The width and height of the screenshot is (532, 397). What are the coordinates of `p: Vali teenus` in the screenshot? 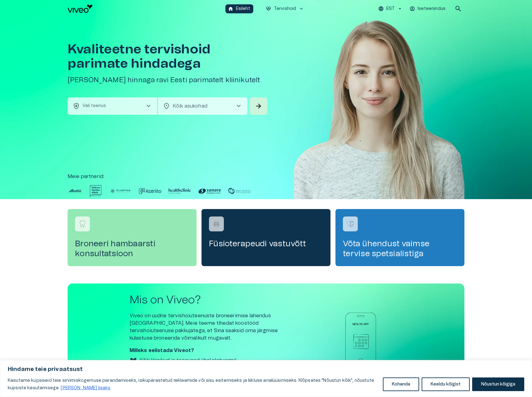 It's located at (95, 106).